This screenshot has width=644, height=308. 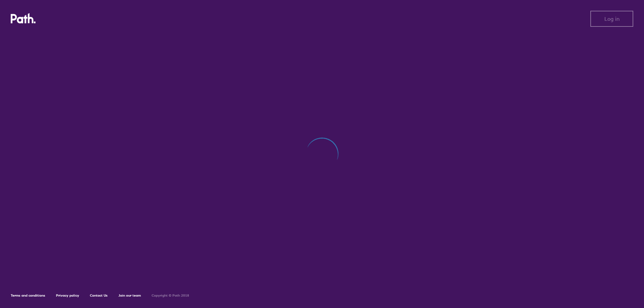 I want to click on span: Log in, so click(x=612, y=19).